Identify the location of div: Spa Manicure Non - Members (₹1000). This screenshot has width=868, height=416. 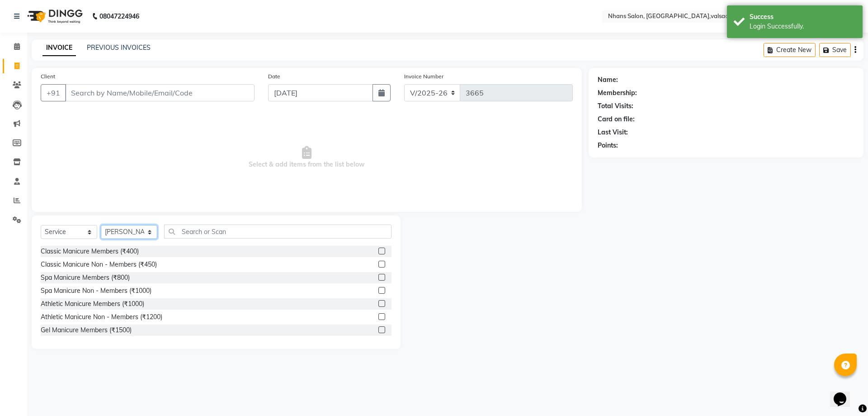
(95, 290).